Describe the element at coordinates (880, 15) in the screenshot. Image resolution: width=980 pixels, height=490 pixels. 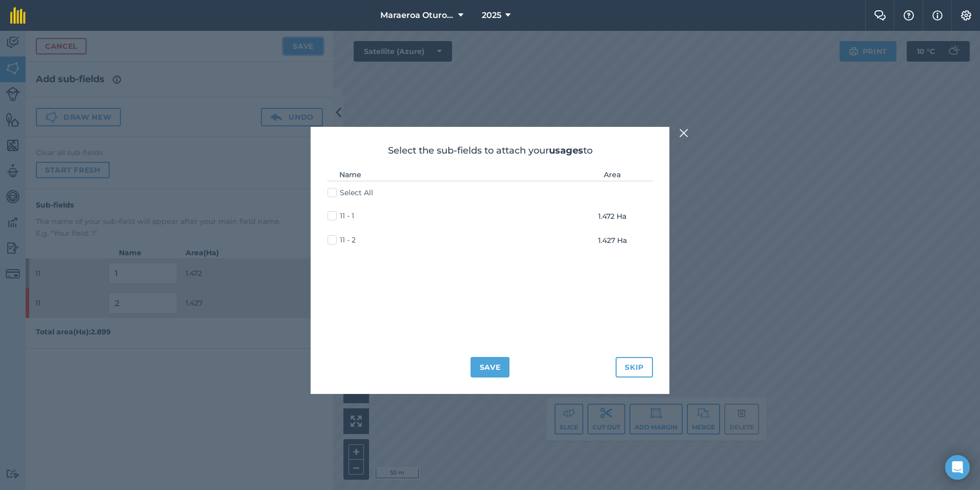
I see `img: Two speech bubbles overlapping with the left bubble in the forefront` at that location.